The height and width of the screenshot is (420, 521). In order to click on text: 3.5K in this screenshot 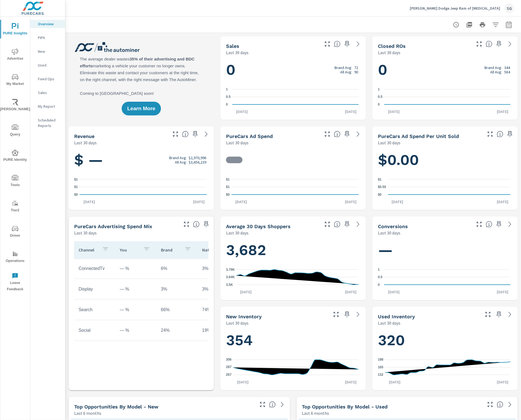, I will do `click(229, 285)`.